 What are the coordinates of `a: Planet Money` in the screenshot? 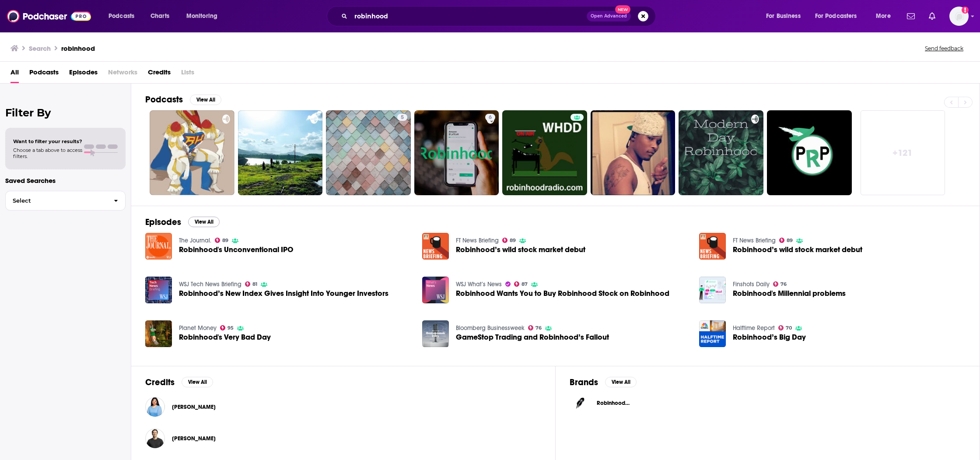 It's located at (197, 328).